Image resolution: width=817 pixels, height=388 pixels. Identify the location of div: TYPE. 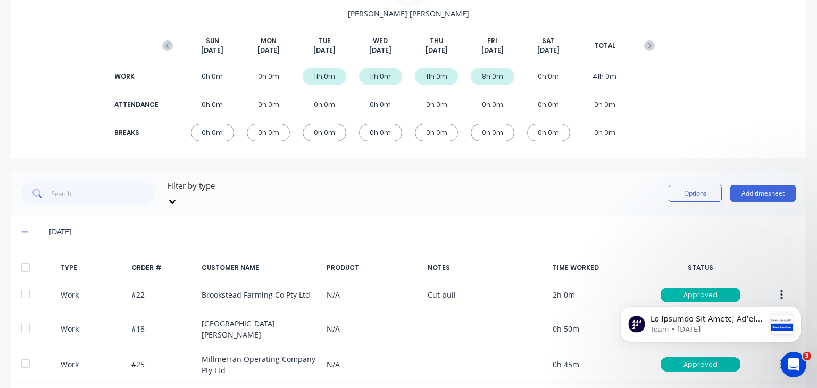
(92, 268).